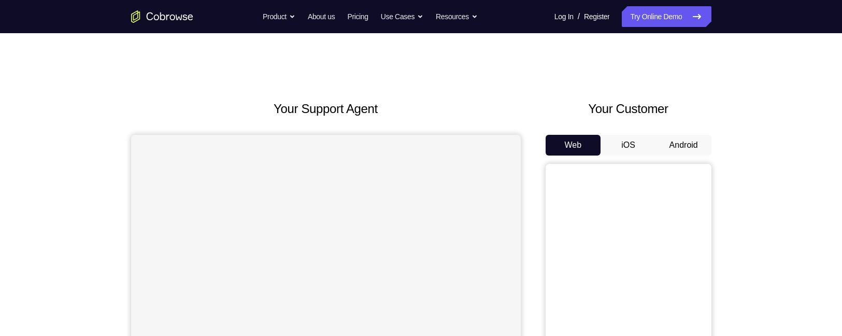 The height and width of the screenshot is (336, 842). What do you see at coordinates (456, 17) in the screenshot?
I see `button: Resources` at bounding box center [456, 17].